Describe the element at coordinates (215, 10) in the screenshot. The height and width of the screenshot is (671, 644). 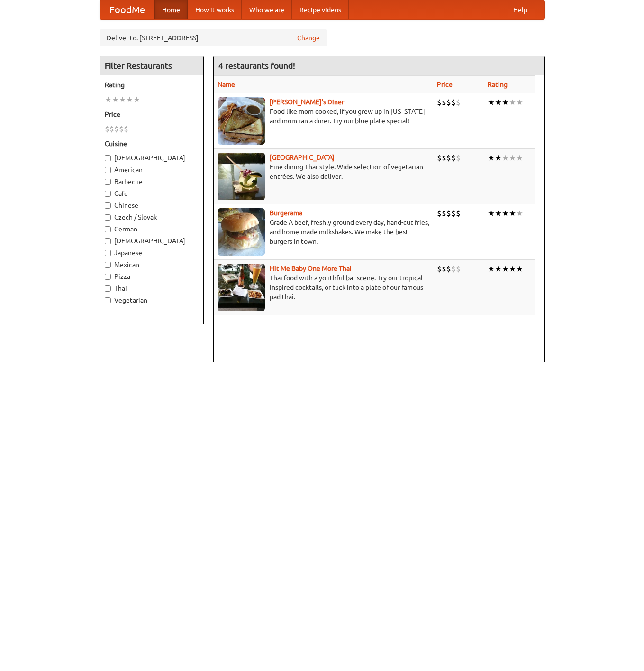
I see `a: How it works` at that location.